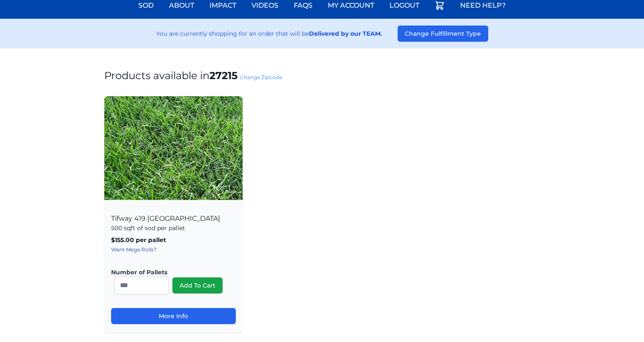  I want to click on button: Add To Cart, so click(198, 285).